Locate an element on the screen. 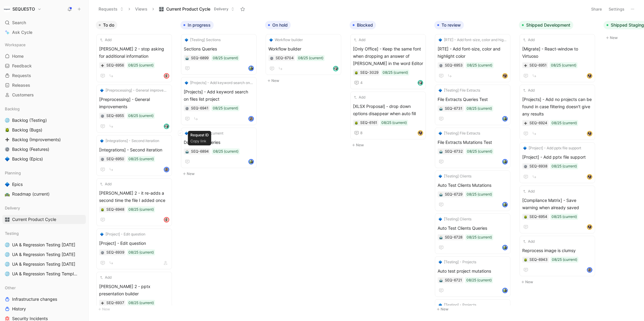 The height and width of the screenshot is (321, 644). a: 🔷[Testing] DocumentDocument Queries08/25 (current)avatar is located at coordinates (219, 148).